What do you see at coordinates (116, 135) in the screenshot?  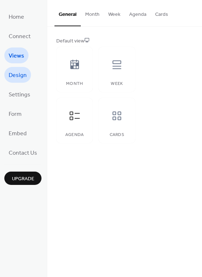 I see `div: Cards` at bounding box center [116, 135].